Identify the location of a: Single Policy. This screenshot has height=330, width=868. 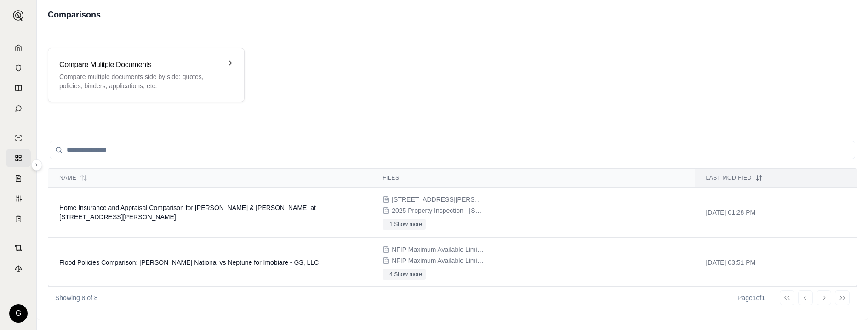
(18, 138).